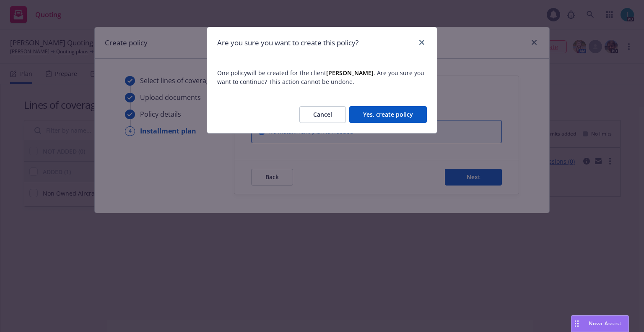 This screenshot has height=332, width=644. Describe the element at coordinates (388, 115) in the screenshot. I see `button: Yes, create policy` at that location.